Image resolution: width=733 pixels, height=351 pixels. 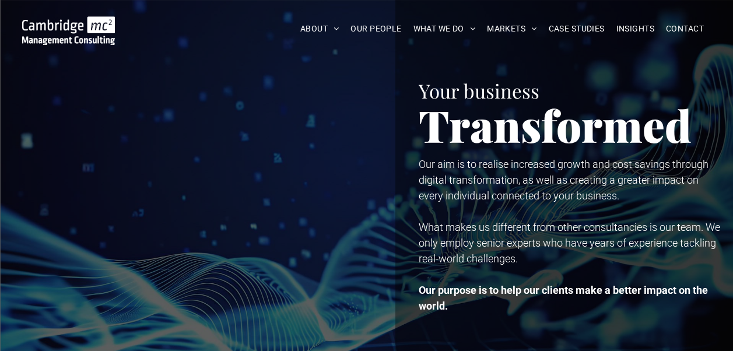 What do you see at coordinates (684, 29) in the screenshot?
I see `a: CONTACT` at bounding box center [684, 29].